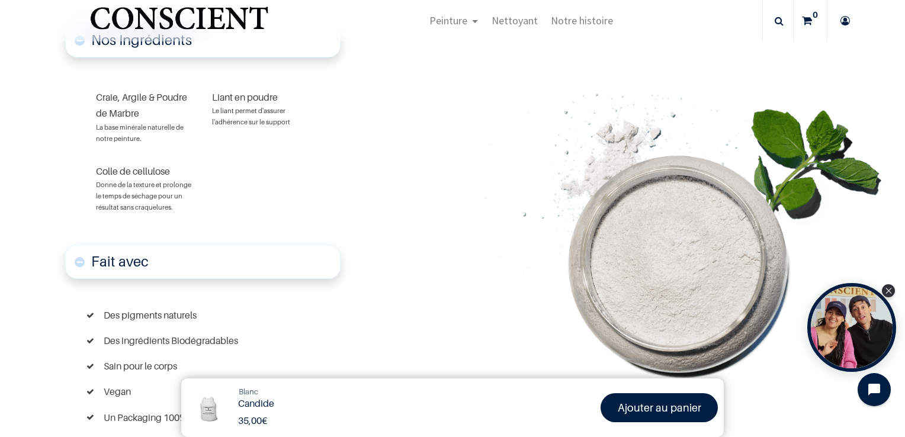  Describe the element at coordinates (852, 328) in the screenshot. I see `div: Open Tolstoy` at that location.